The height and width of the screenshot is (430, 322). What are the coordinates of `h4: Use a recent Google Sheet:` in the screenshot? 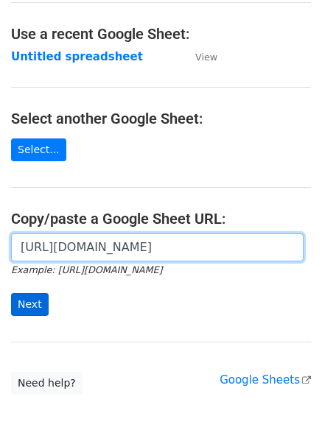 It's located at (161, 34).